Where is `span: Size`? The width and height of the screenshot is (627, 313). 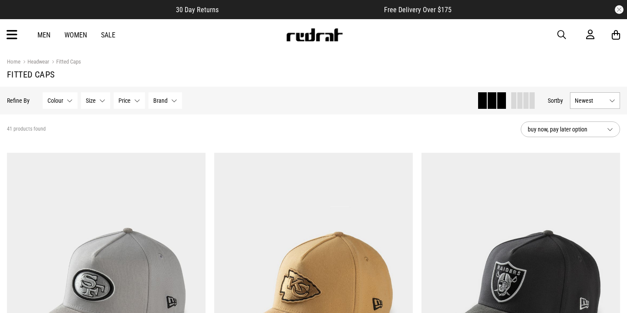 span: Size is located at coordinates (91, 101).